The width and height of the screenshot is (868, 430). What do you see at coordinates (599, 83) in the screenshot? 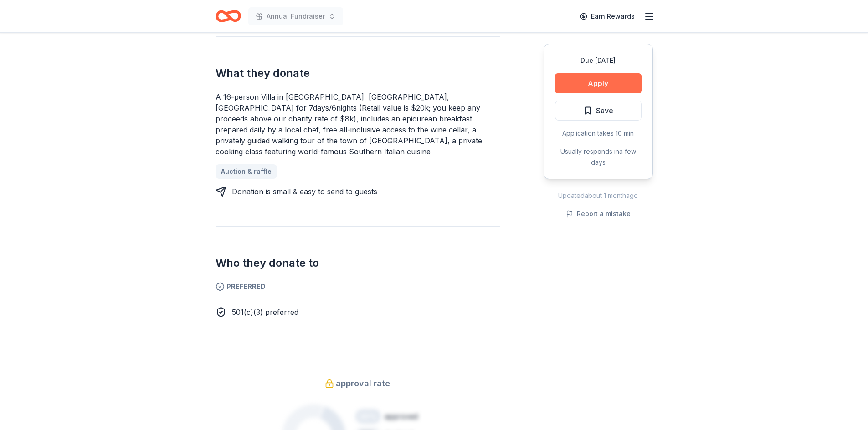
I see `button: Apply` at bounding box center [599, 83].